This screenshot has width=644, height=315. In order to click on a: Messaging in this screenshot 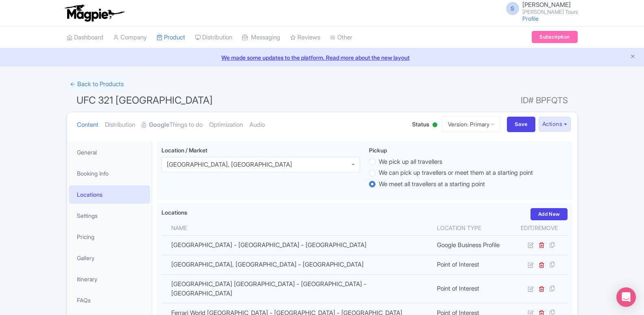, I will do `click(261, 38)`.